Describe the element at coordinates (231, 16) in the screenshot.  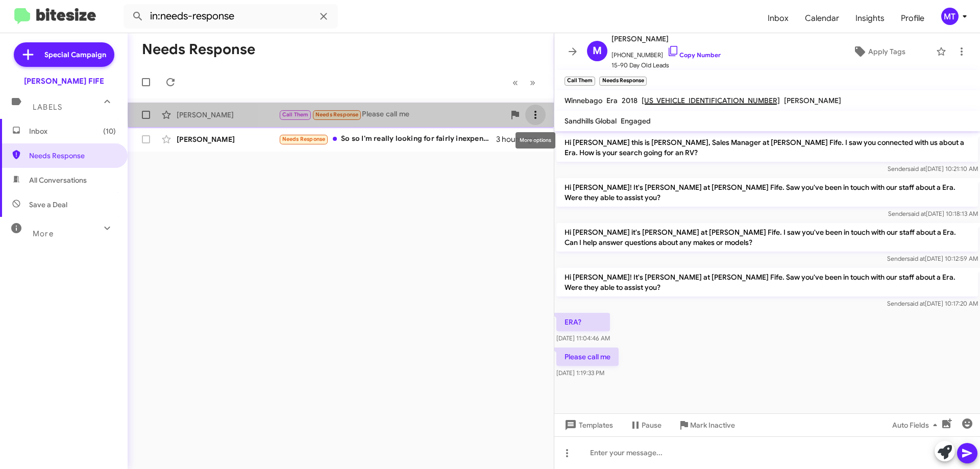
I see `input: Search` at that location.